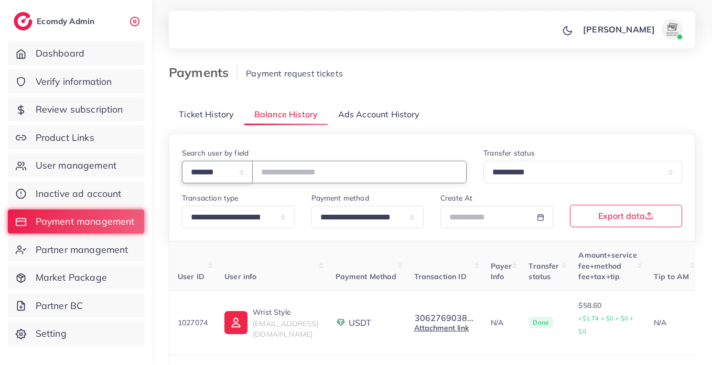 The height and width of the screenshot is (365, 712). I want to click on span: Partner BC, so click(59, 306).